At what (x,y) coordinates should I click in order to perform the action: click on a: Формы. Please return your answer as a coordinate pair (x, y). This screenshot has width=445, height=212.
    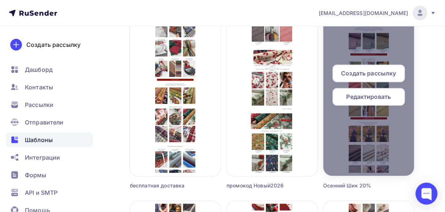
    Looking at the image, I should click on (49, 175).